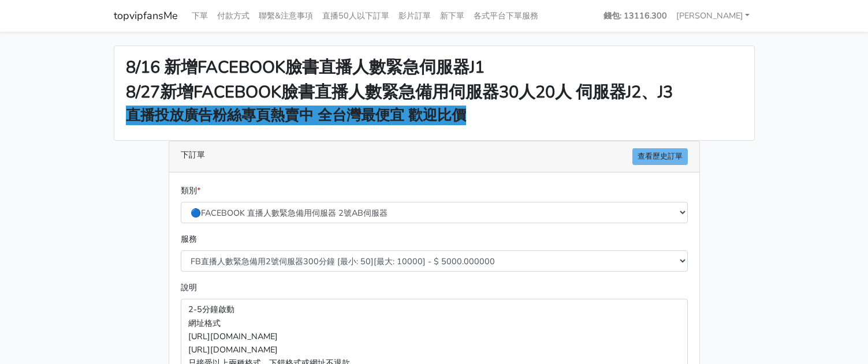  I want to click on a: topvipfansMe, so click(146, 15).